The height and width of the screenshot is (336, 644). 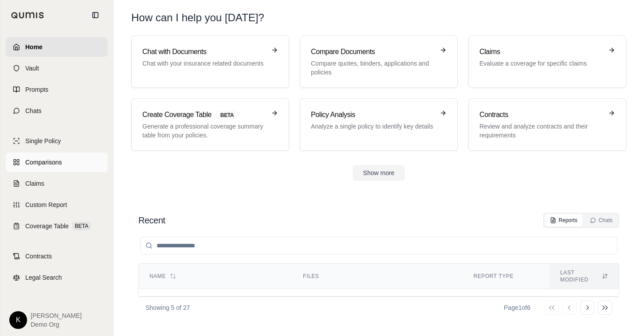 What do you see at coordinates (37, 90) in the screenshot?
I see `span: Prompts` at bounding box center [37, 90].